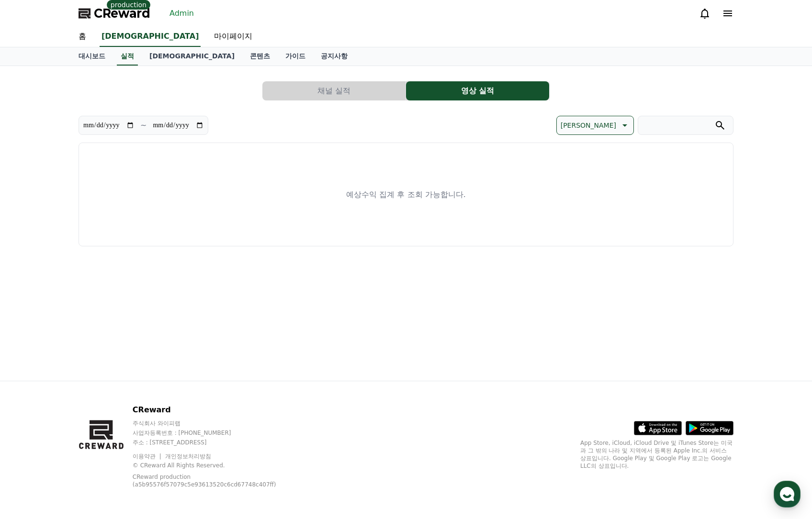 This screenshot has width=812, height=519. What do you see at coordinates (127, 56) in the screenshot?
I see `a: 실적` at bounding box center [127, 56].